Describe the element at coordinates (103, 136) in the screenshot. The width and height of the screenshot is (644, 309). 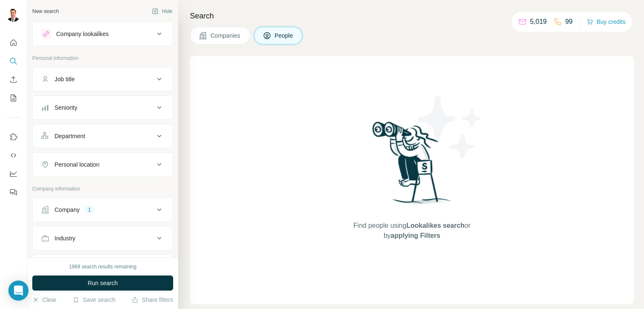
I see `button: Department` at that location.